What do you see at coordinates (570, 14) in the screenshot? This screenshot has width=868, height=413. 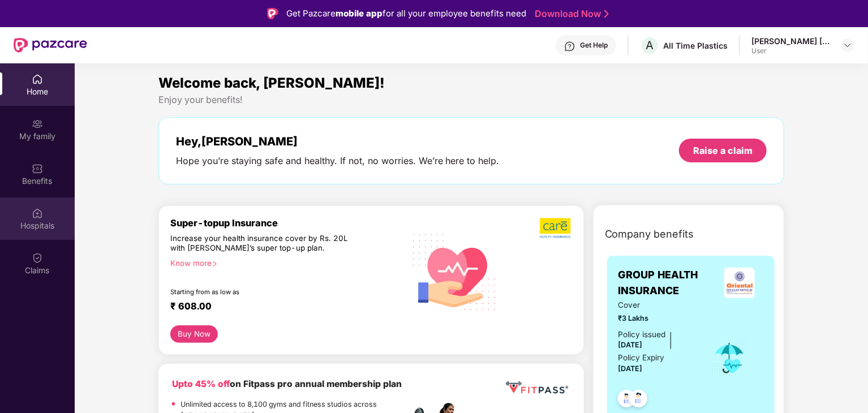 I see `a: Download Now` at bounding box center [570, 14].